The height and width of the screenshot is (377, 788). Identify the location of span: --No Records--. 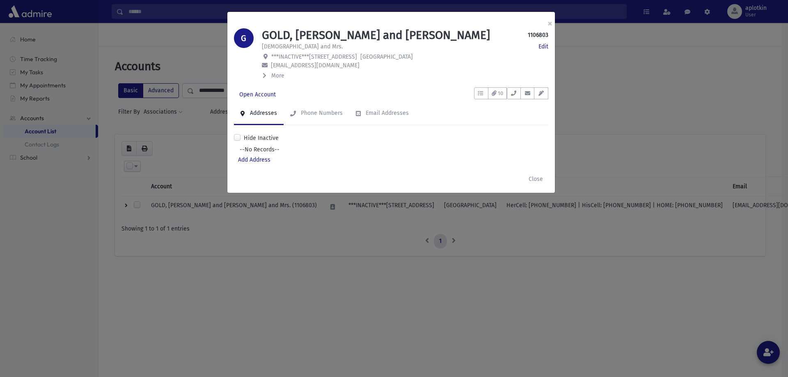
(391, 149).